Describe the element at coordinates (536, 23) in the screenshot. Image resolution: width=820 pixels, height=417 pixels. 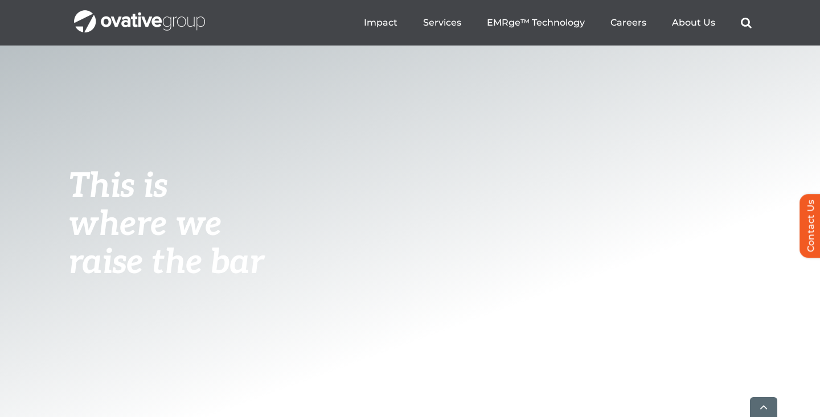
I see `a: EMRge™ Technology` at that location.